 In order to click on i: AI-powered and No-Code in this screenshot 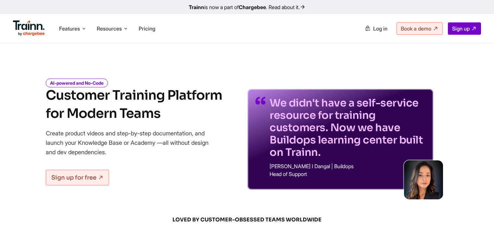, I will do `click(77, 83)`.